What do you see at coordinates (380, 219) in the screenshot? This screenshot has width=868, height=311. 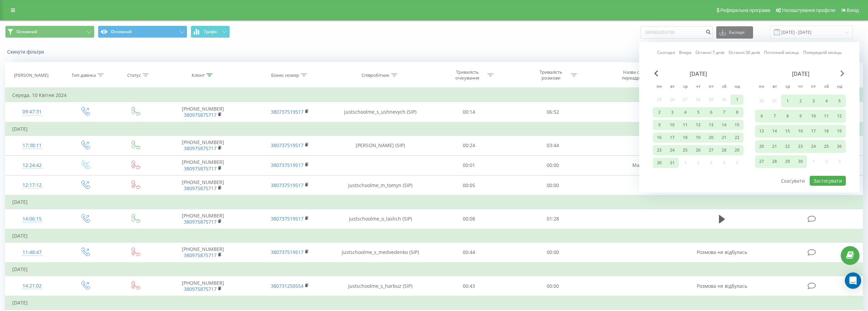 I see `td: justschoolme_o_lashch (SIP)` at bounding box center [380, 219].